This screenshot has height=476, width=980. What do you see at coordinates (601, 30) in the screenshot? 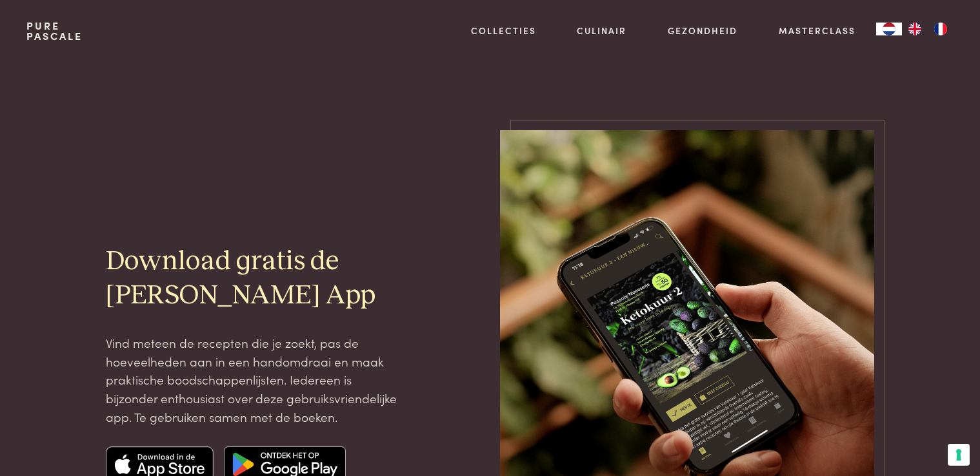
I see `a: Culinair` at bounding box center [601, 30].